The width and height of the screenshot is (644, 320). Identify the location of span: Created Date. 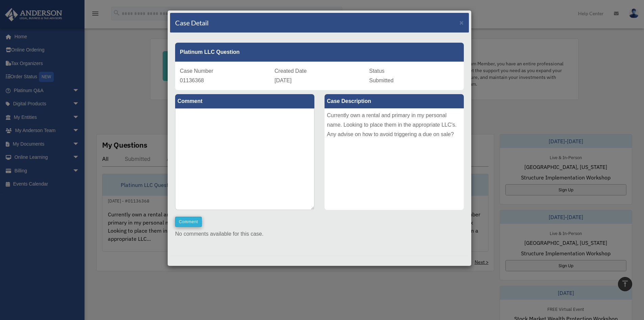
(290, 71).